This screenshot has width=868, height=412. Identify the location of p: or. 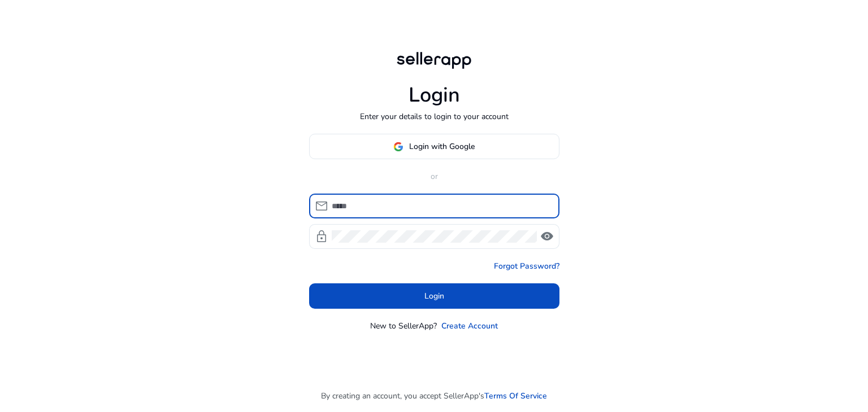
(434, 176).